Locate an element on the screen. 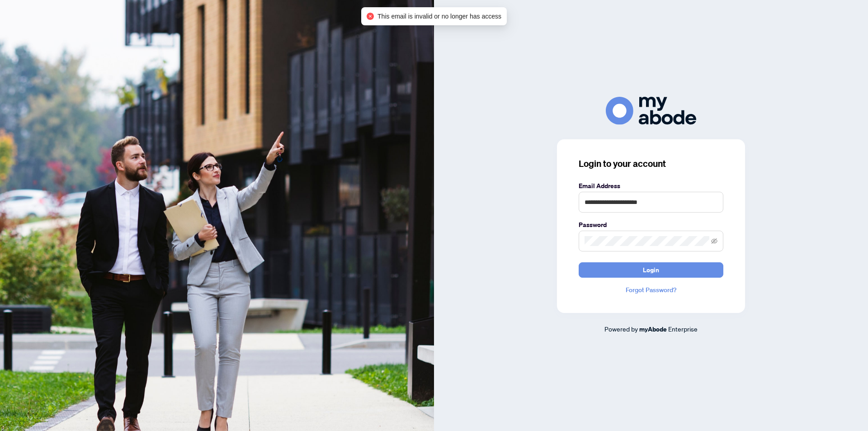 The height and width of the screenshot is (431, 868). span: eye-invisible is located at coordinates (715, 241).